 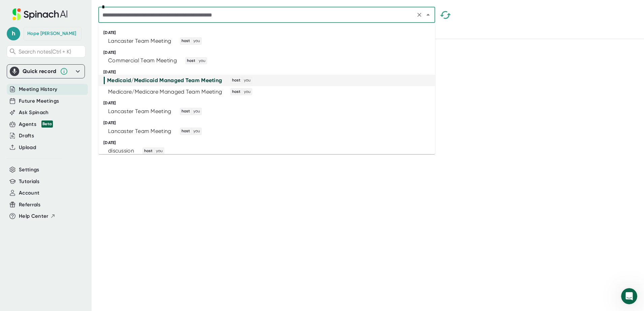 I want to click on span: Tutorials, so click(x=29, y=181).